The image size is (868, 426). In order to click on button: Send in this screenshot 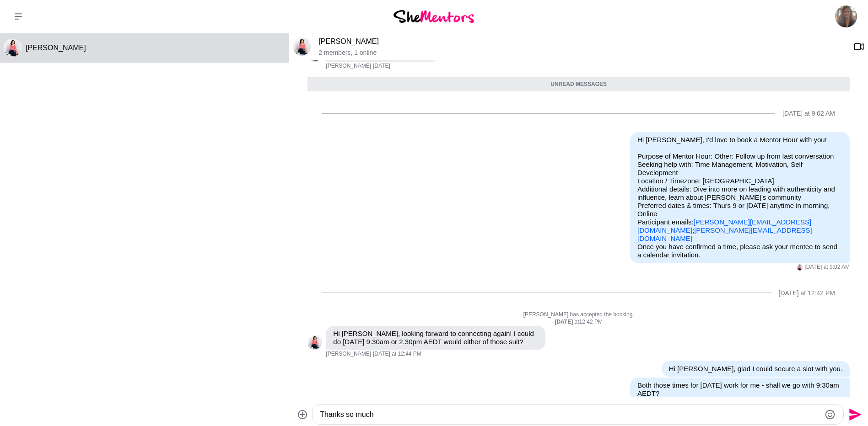, I will do `click(854, 414)`.